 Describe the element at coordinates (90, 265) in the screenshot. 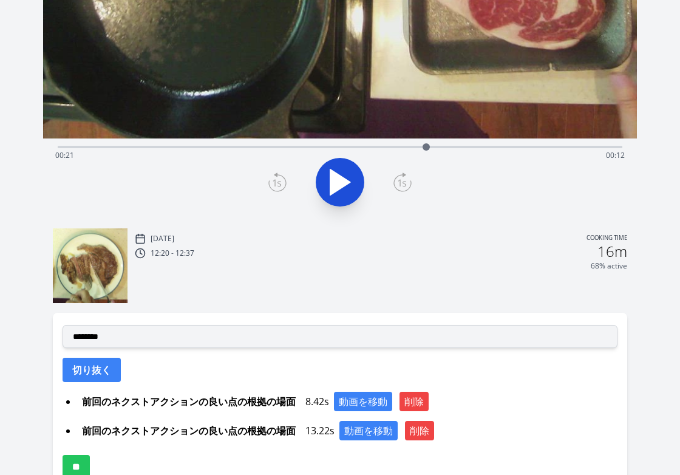

I see `img: 250824162131_thumb.jpeg` at that location.